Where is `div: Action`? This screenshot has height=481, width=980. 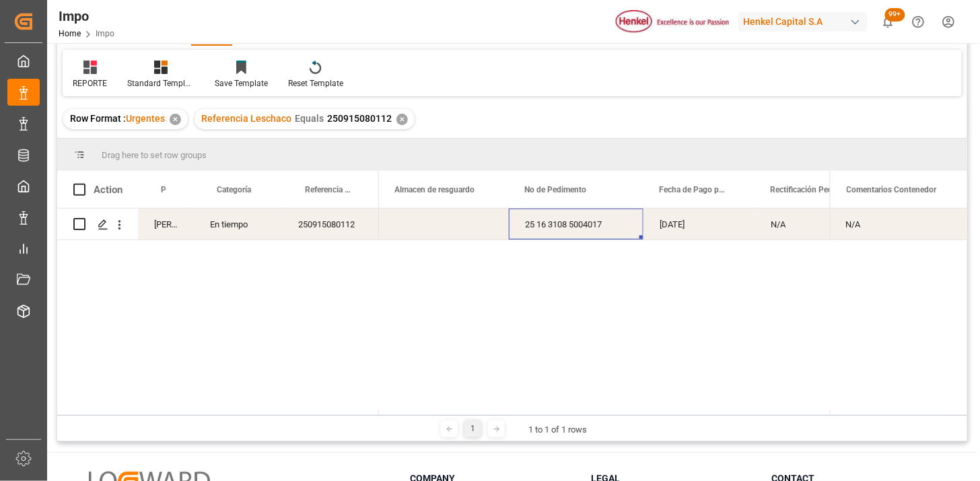 div: Action is located at coordinates (107, 190).